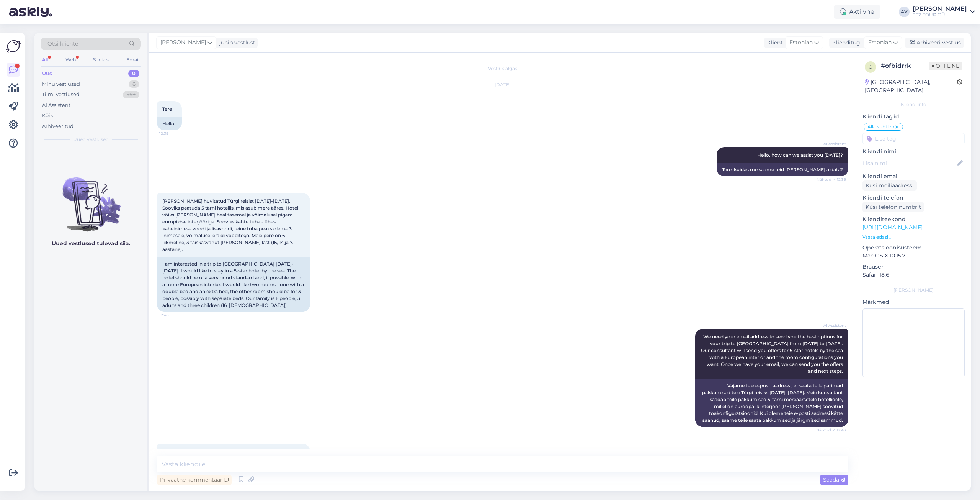 The image size is (980, 500). What do you see at coordinates (174, 314) in the screenshot?
I see `span: 12:43` at bounding box center [174, 314].